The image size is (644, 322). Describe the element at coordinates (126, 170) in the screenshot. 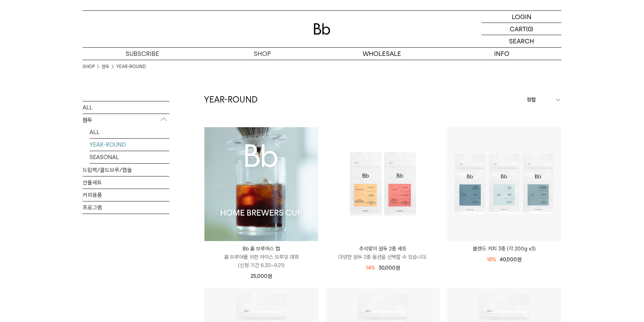

I see `a: 드립백/콜드브루/캡슐` at that location.